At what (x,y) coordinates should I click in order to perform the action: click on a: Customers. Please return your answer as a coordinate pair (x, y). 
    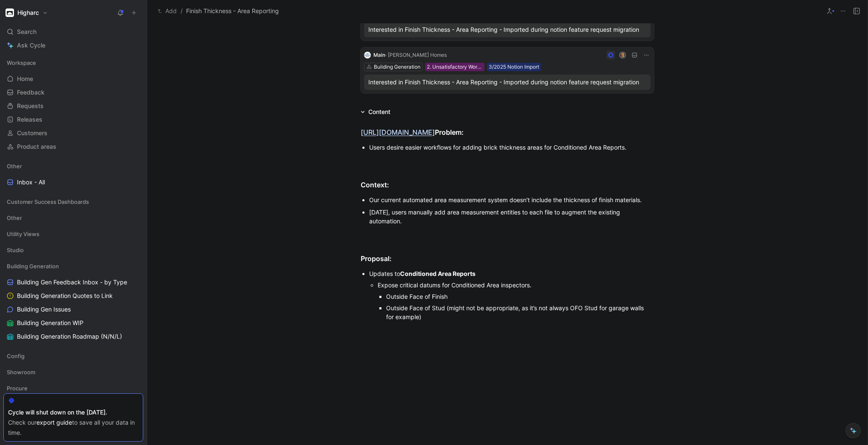
    Looking at the image, I should click on (73, 133).